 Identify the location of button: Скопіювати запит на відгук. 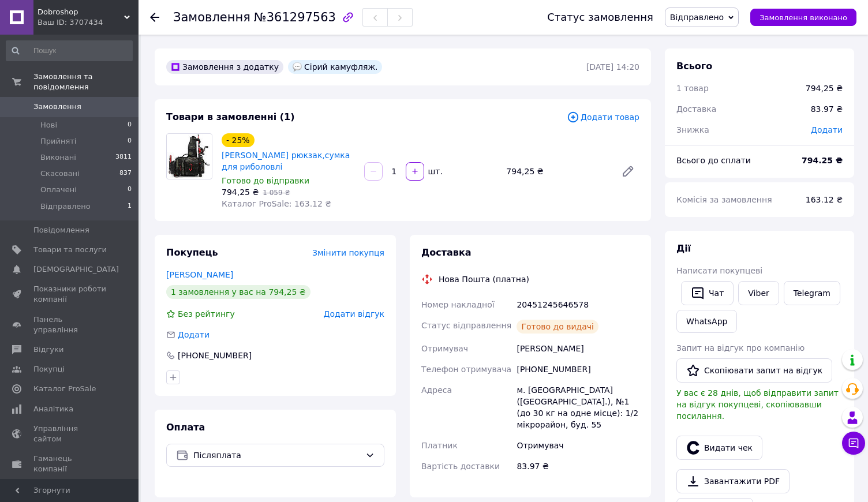
(755, 371).